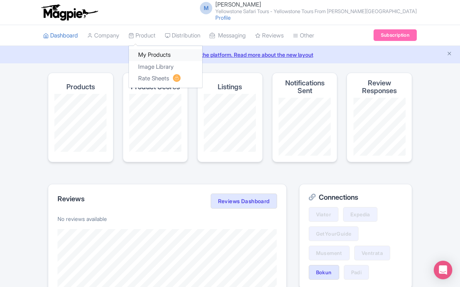 The height and width of the screenshot is (287, 460). What do you see at coordinates (69, 12) in the screenshot?
I see `img: logo-ab69f6fb50320c5b225c76a69d11143b.png` at bounding box center [69, 12].